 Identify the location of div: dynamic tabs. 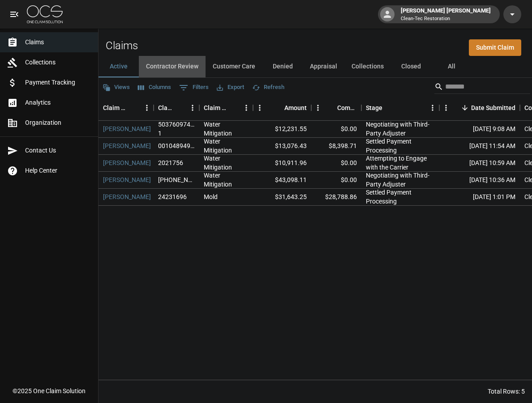
(315, 66).